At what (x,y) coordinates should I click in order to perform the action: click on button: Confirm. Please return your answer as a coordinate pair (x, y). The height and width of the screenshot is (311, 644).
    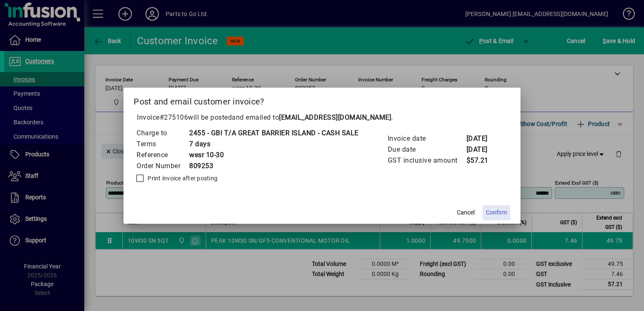
    Looking at the image, I should click on (497, 213).